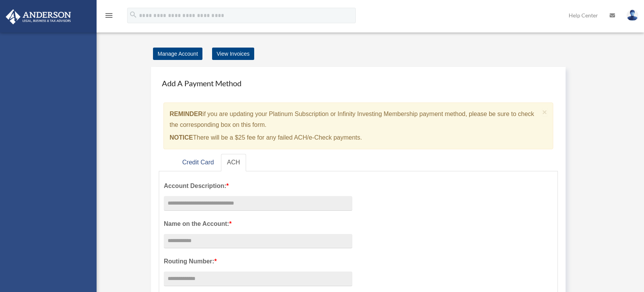  I want to click on img: User Pic, so click(632, 15).